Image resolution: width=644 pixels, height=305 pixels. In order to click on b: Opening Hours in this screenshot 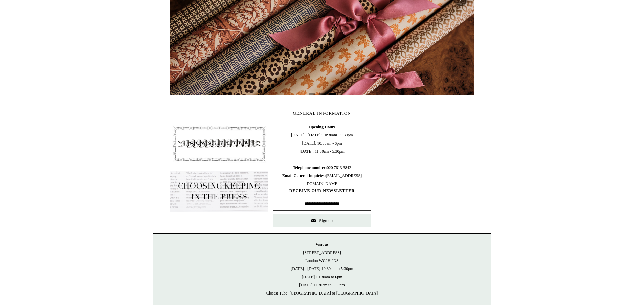, I will do `click(322, 127)`.